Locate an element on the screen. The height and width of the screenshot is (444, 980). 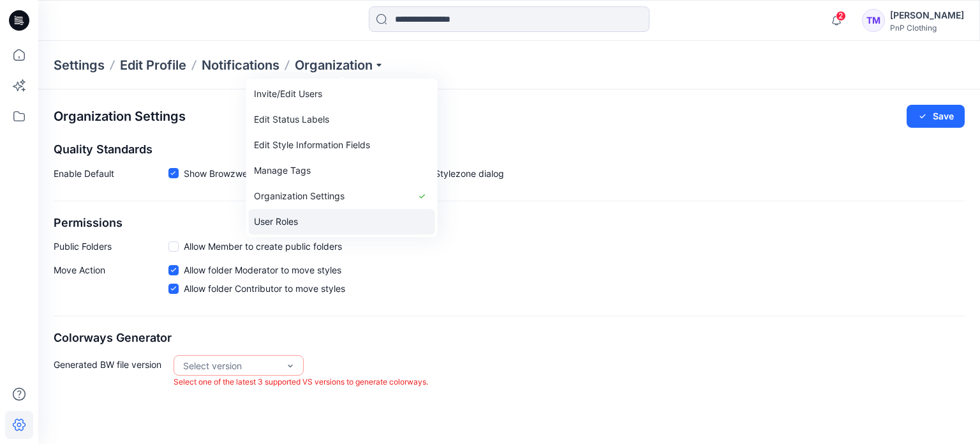
div: PnP Clothing is located at coordinates (928, 28).